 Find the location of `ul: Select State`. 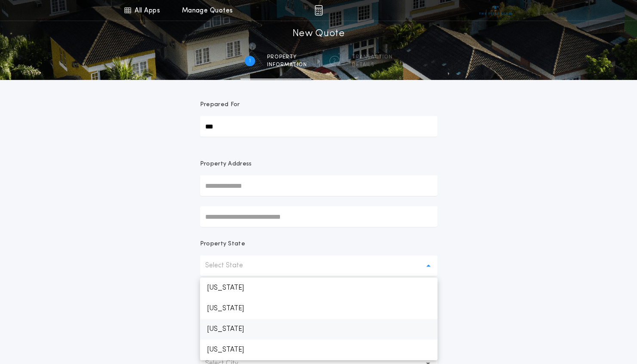

ul: Select State is located at coordinates (318, 319).